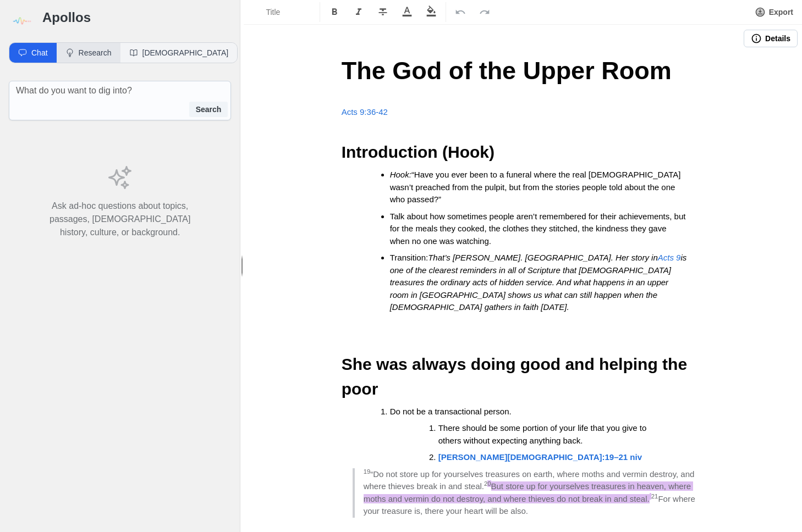  Describe the element at coordinates (669, 257) in the screenshot. I see `a: Acts 9` at that location.